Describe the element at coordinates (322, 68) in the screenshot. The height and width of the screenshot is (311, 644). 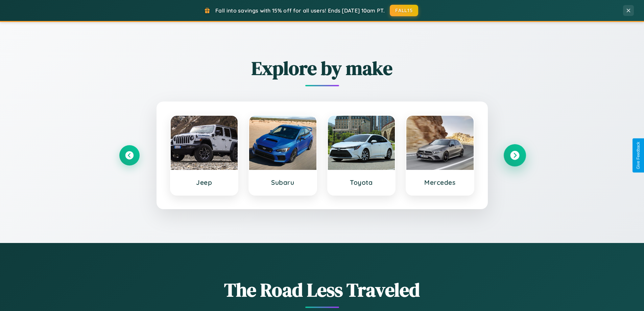
I see `h2: Explore by make` at that location.